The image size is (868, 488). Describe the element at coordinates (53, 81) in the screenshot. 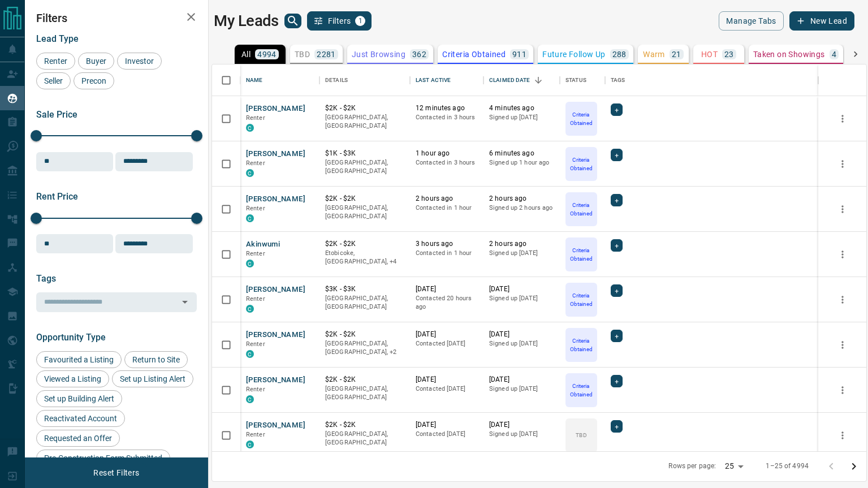

I see `div: Seller` at that location.